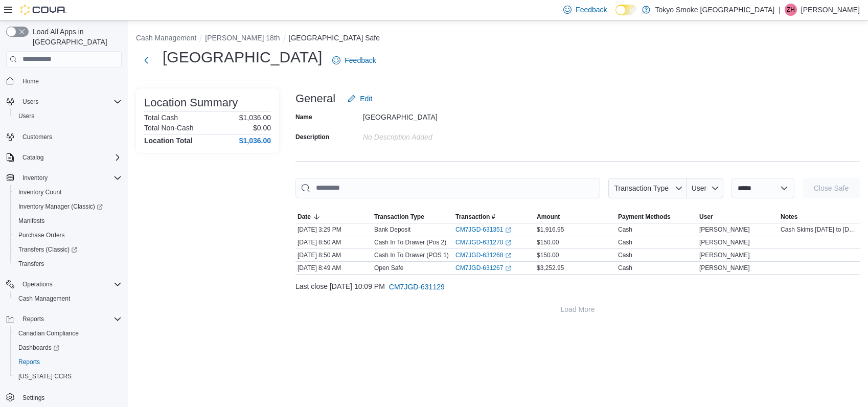 The width and height of the screenshot is (868, 407). I want to click on img: Cova, so click(43, 10).